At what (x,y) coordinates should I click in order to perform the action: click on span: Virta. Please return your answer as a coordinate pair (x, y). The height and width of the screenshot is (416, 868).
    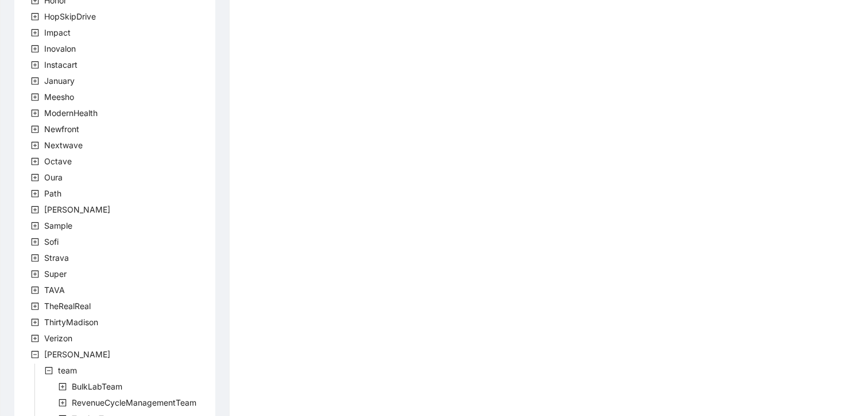
    Looking at the image, I should click on (77, 354).